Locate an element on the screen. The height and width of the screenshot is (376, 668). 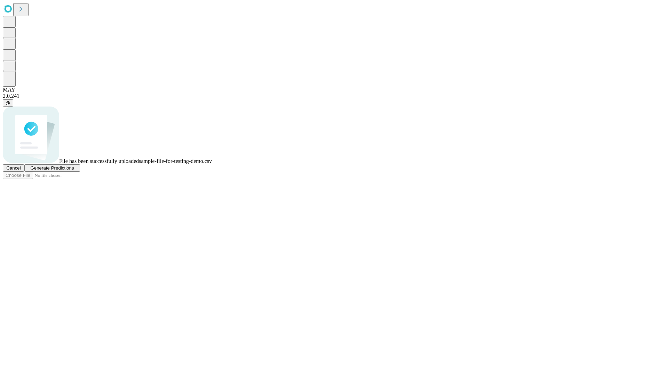
span: sample-file-for-testing-demo.csv is located at coordinates (175, 161).